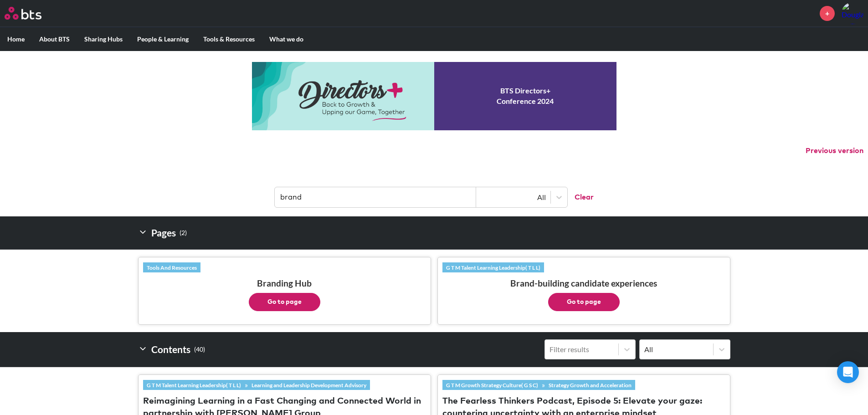  Describe the element at coordinates (853, 13) in the screenshot. I see `a: Profile` at that location.